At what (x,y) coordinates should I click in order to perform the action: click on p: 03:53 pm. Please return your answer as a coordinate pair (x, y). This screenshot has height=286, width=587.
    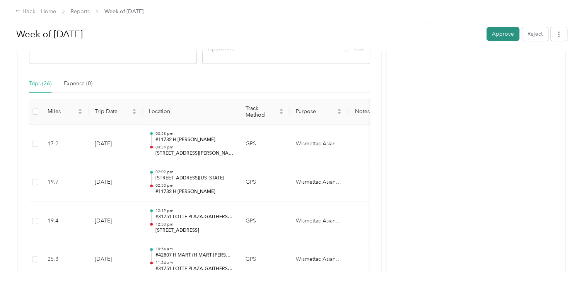
    Looking at the image, I should click on (194, 133).